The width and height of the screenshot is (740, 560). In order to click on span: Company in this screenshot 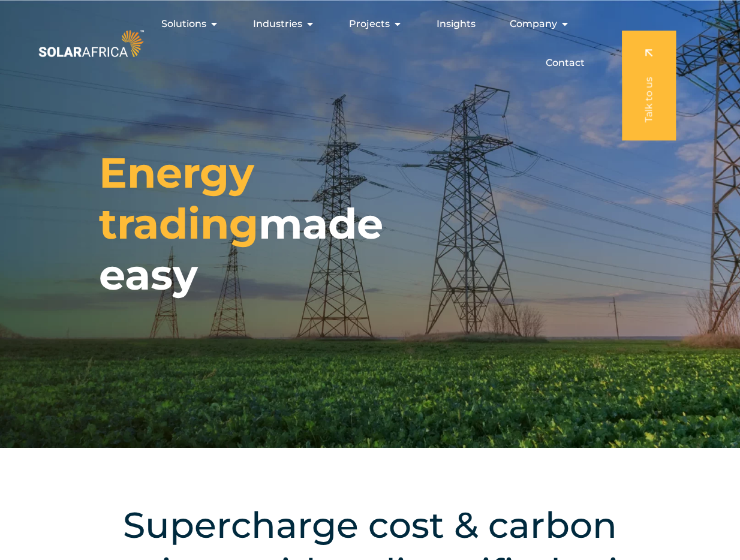, I will do `click(533, 24)`.